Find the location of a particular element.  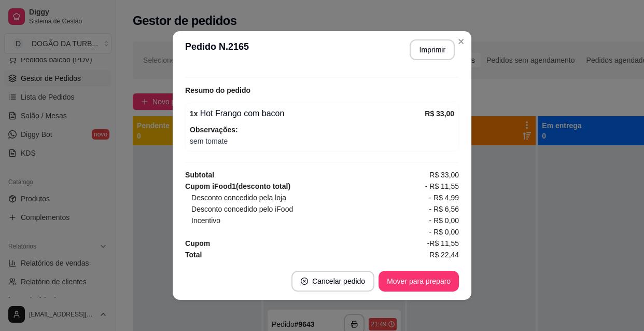

button: Imprimir is located at coordinates (432, 50).